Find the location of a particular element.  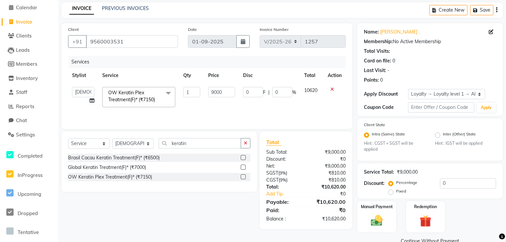

span: CGST is located at coordinates (272, 180).